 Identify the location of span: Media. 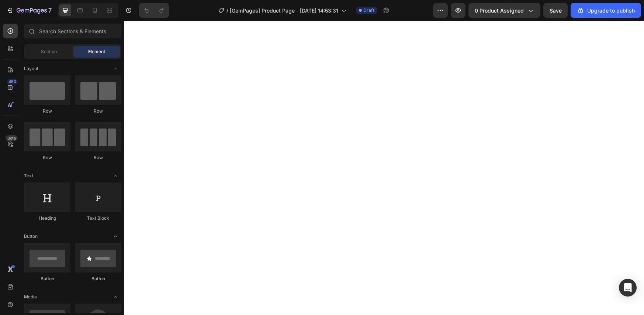
(30, 297).